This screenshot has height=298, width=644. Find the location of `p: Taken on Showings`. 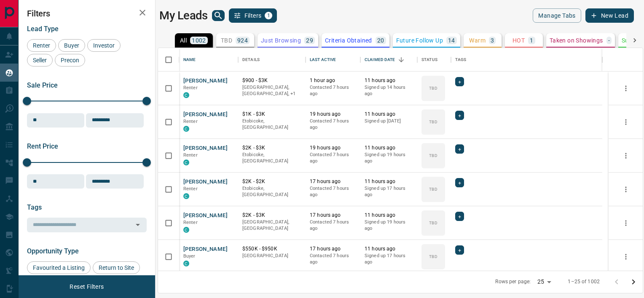

p: Taken on Showings is located at coordinates (576, 41).